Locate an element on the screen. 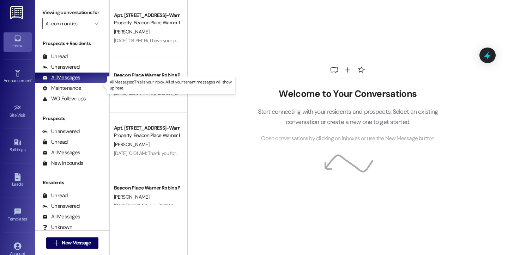 The height and width of the screenshot is (255, 508). label: Viewing conversations for is located at coordinates (72, 12).